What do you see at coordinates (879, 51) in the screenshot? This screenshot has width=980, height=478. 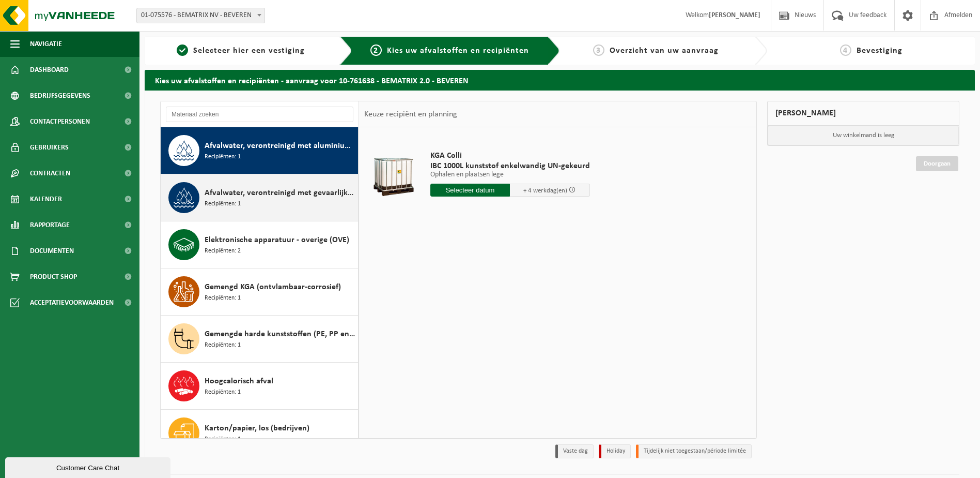 I see `span: Bevestiging` at bounding box center [879, 51].